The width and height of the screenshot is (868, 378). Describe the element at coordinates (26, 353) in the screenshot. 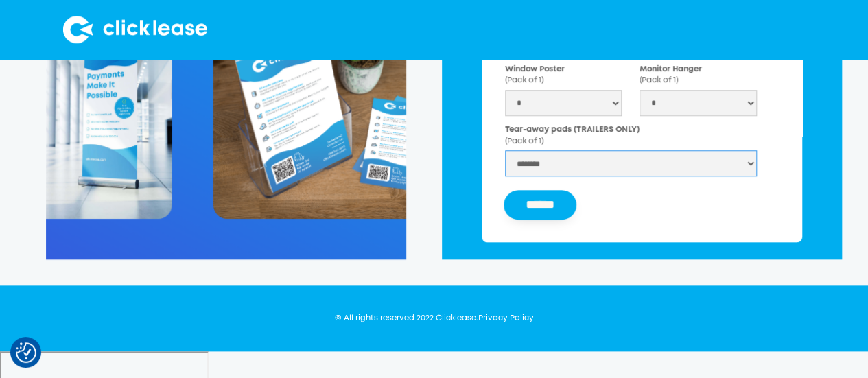

I see `img: Revisit consent button` at that location.